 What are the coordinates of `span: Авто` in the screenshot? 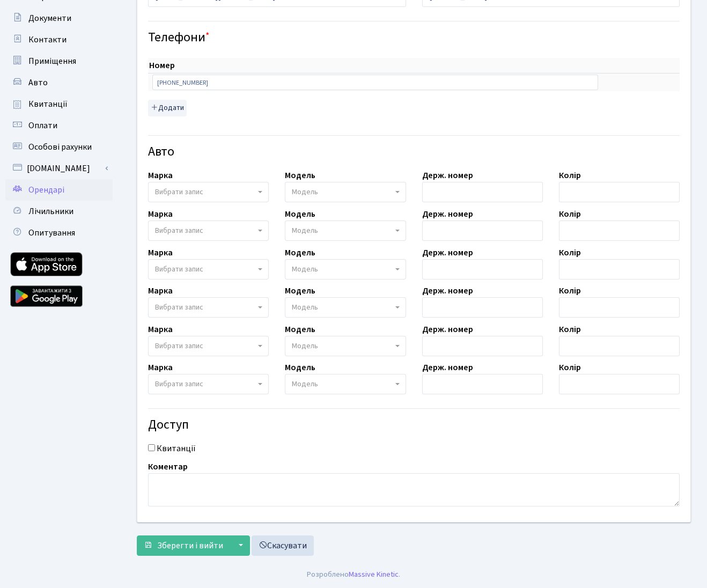 It's located at (38, 83).